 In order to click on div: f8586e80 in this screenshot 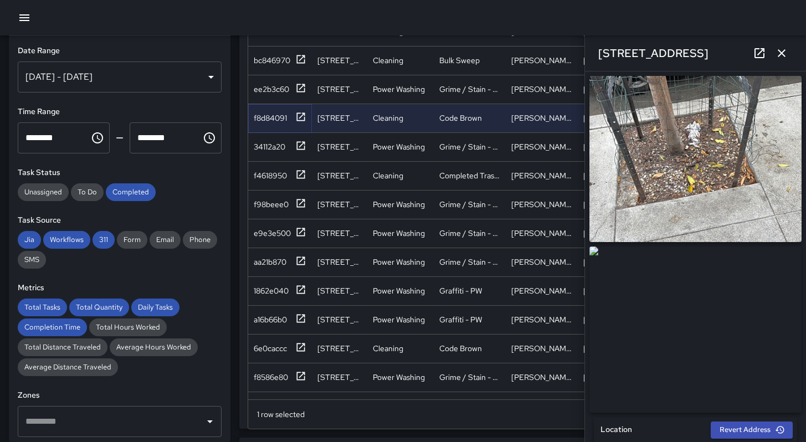, I will do `click(271, 377)`.